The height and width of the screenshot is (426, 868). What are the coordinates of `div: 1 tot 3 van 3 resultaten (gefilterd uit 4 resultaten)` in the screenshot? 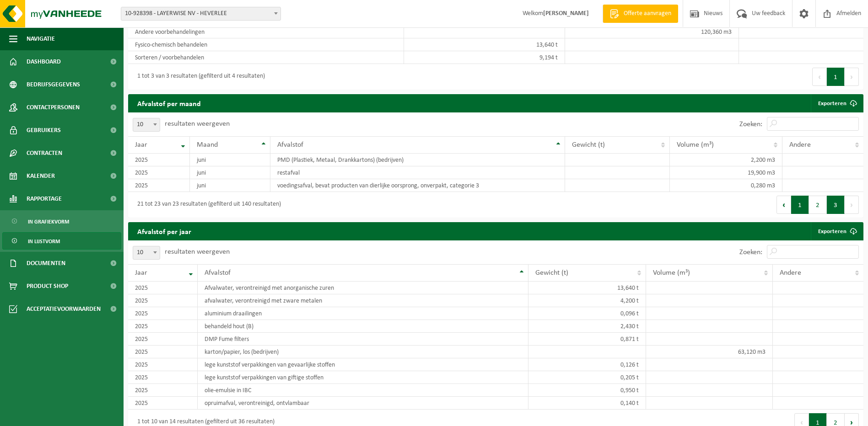 It's located at (199, 77).